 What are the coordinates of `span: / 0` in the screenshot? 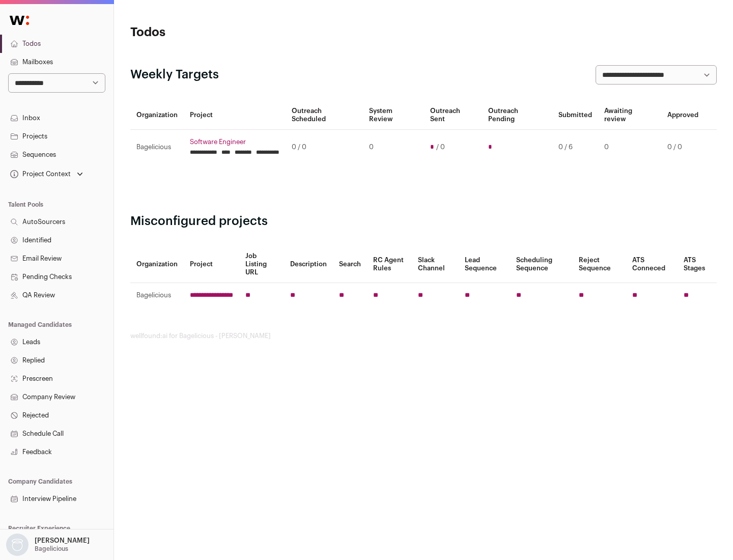 It's located at (440, 147).